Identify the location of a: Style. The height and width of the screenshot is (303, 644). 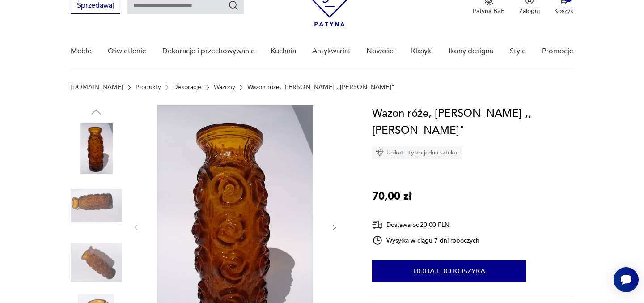
(518, 51).